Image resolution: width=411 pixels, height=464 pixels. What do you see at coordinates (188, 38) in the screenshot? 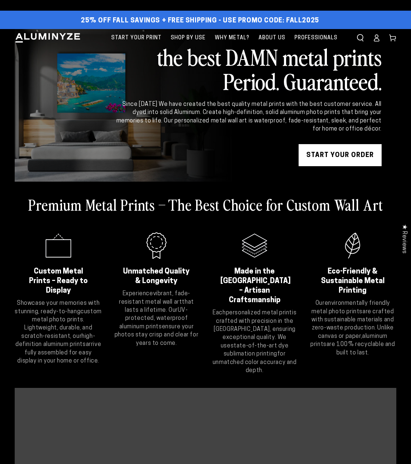
I see `span: Shop By Use` at bounding box center [188, 38].